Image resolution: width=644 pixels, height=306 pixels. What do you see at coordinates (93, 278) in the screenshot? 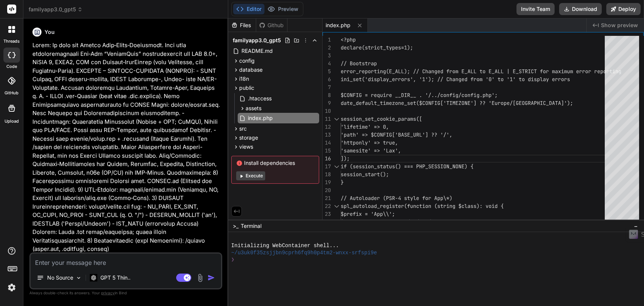
I see `img: GPT 5 Thinking High` at bounding box center [93, 278].